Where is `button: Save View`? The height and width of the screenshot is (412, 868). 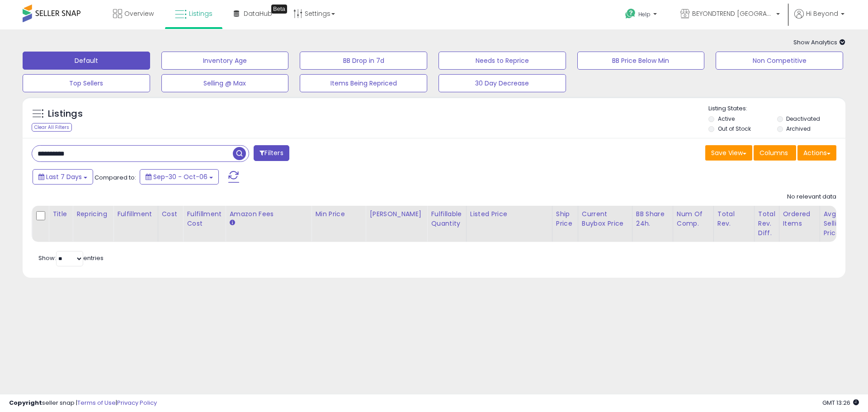
button: Save View is located at coordinates (729, 153).